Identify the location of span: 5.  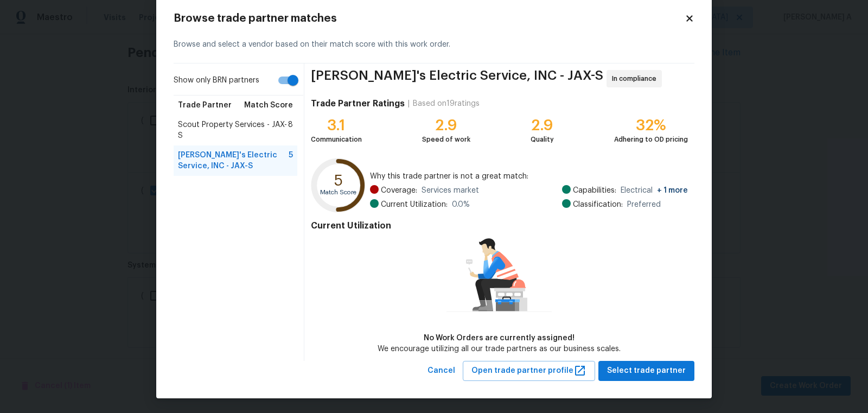
(291, 161).